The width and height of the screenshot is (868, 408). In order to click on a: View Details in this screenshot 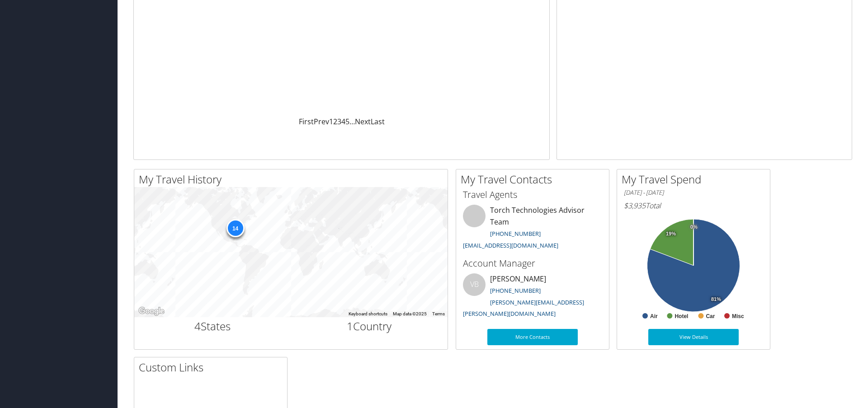, I will do `click(693, 337)`.